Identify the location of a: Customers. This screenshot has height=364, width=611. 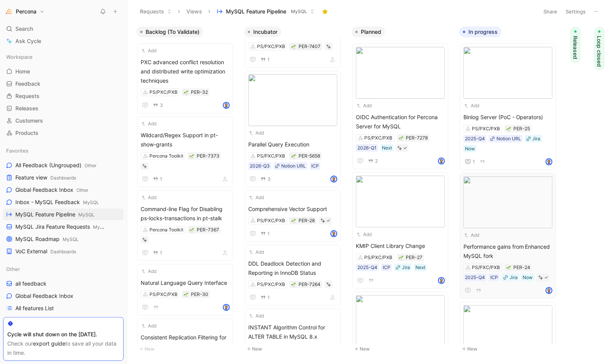
(63, 121).